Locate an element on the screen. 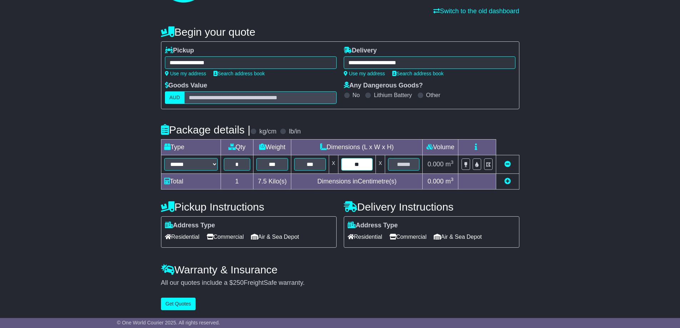 The width and height of the screenshot is (680, 328). a: Switch to the old dashboard is located at coordinates (476, 11).